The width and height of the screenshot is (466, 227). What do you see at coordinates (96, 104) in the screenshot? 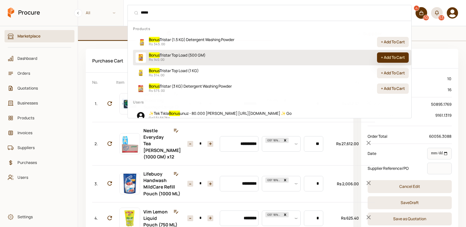
I see `span: 1.` at bounding box center [96, 104].